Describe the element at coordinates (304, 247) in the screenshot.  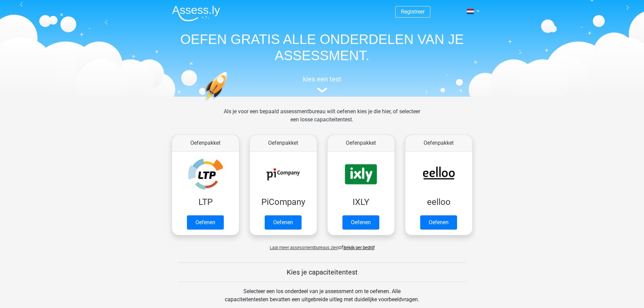
I see `span: Laat meer assessmentbureaus zien` at that location.